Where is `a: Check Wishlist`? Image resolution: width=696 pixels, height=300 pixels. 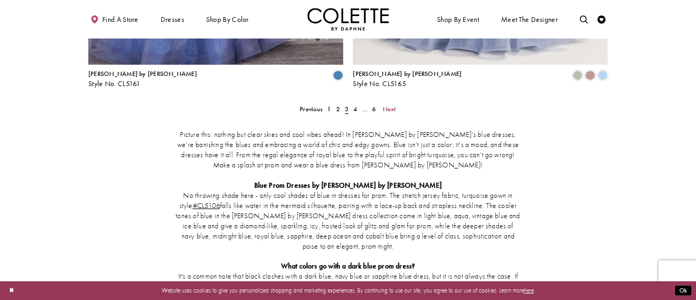 a: Check Wishlist is located at coordinates (601, 19).